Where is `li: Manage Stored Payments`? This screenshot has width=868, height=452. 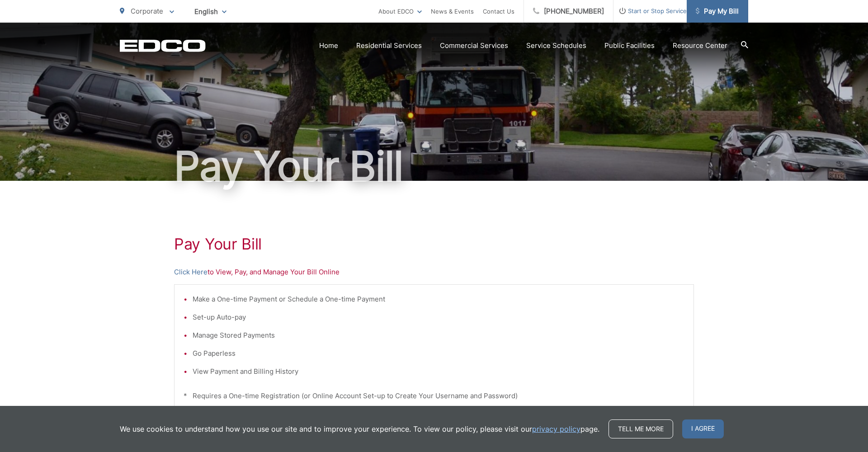 li: Manage Stored Payments is located at coordinates (439, 335).